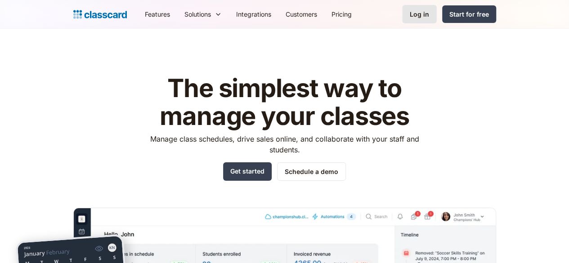  What do you see at coordinates (247, 171) in the screenshot?
I see `a: Get started` at bounding box center [247, 171].